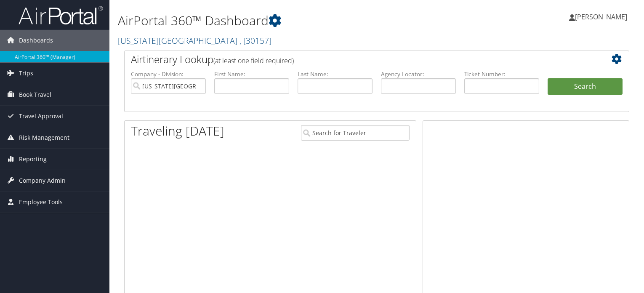 The image size is (644, 293). What do you see at coordinates (355, 133) in the screenshot?
I see `input: Search for Traveler` at bounding box center [355, 133].